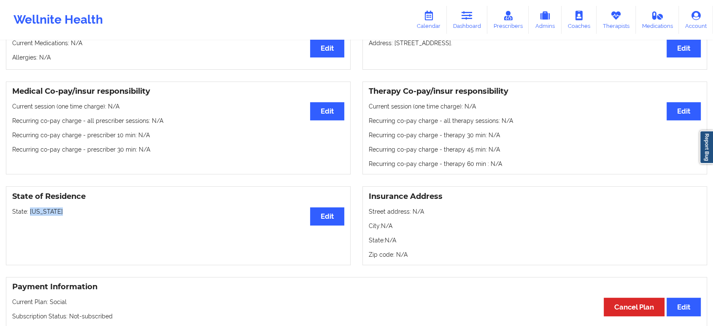 The width and height of the screenshot is (713, 326). Describe the element at coordinates (534, 196) in the screenshot. I see `h3: Insurance Address` at that location.